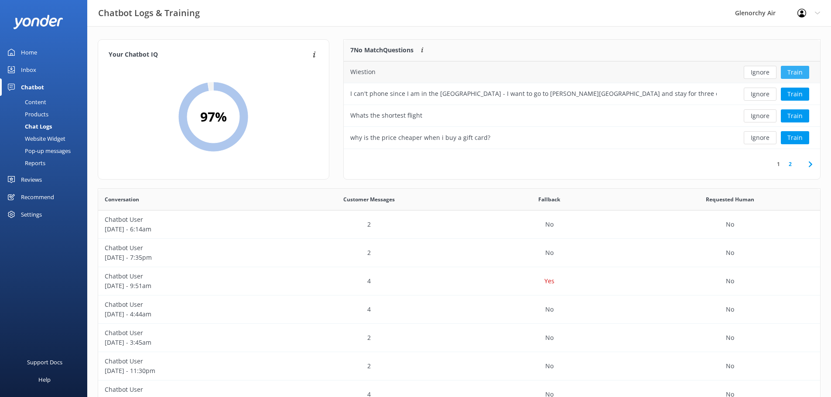  What do you see at coordinates (32, 87) in the screenshot?
I see `div: Chatbot` at bounding box center [32, 87].